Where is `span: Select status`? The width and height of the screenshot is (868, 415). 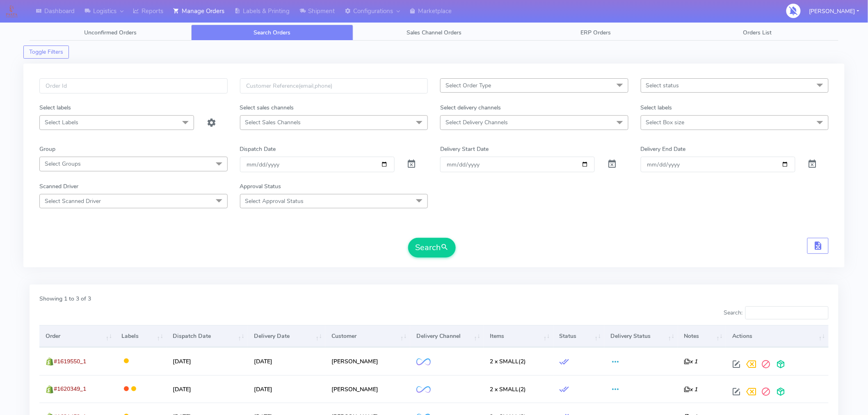
span: Select status is located at coordinates (662, 86).